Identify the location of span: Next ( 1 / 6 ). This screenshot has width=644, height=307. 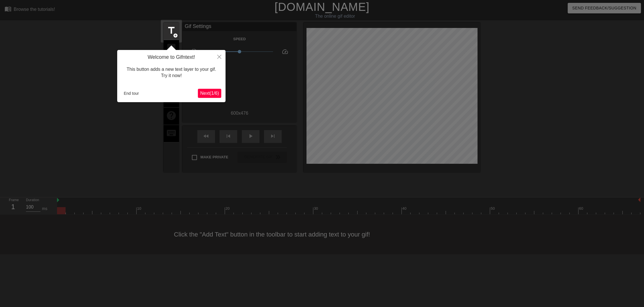
(209, 93).